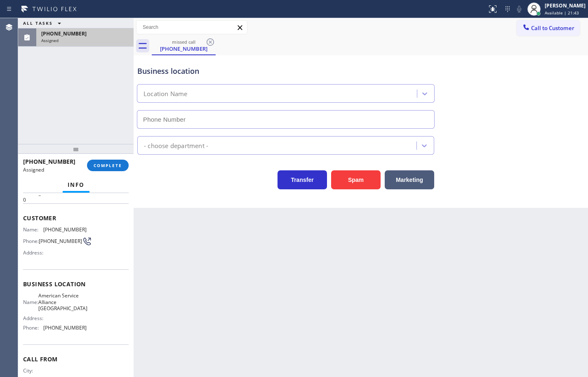 This screenshot has height=377, width=588. I want to click on div: Business location, so click(286, 71).